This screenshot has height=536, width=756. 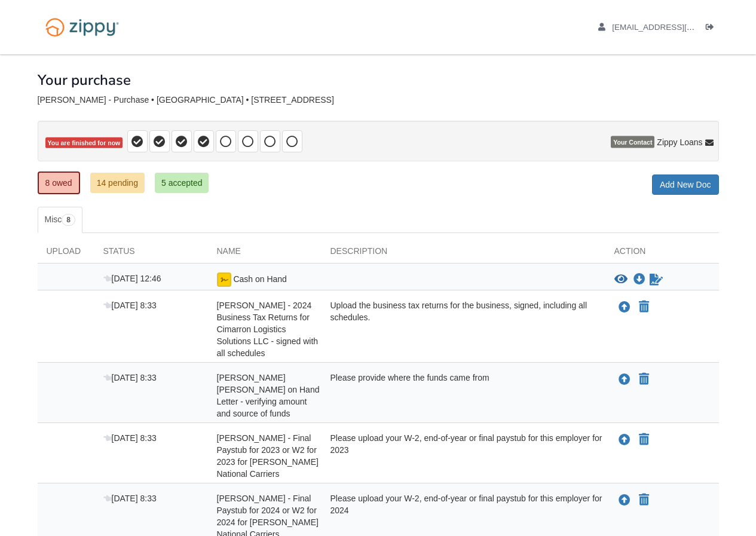 I want to click on a: Add New Doc, so click(x=685, y=184).